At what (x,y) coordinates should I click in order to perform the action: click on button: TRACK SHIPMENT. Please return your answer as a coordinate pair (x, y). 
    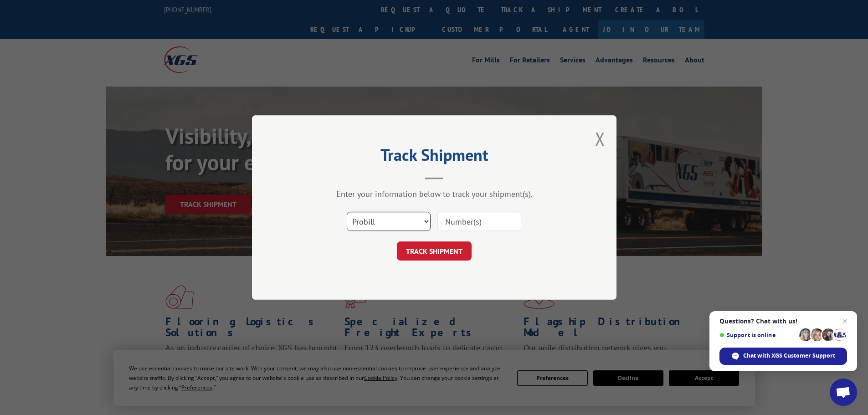
    Looking at the image, I should click on (434, 251).